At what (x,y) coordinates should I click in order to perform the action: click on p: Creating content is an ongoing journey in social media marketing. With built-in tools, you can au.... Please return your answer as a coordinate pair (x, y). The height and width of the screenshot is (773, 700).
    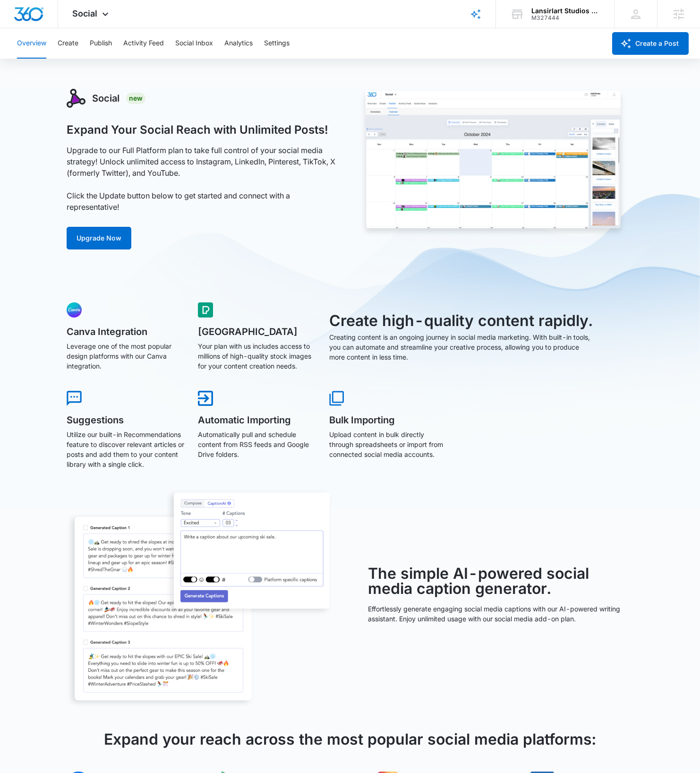
    Looking at the image, I should click on (462, 347).